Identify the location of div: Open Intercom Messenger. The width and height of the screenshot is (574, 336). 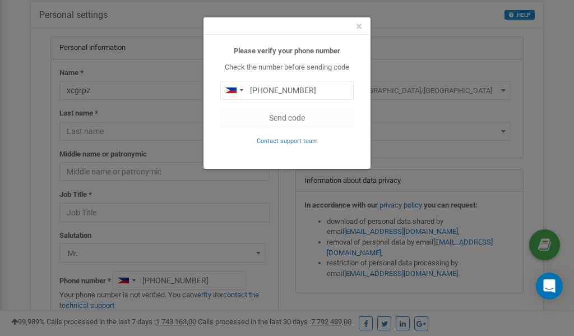
(550, 286).